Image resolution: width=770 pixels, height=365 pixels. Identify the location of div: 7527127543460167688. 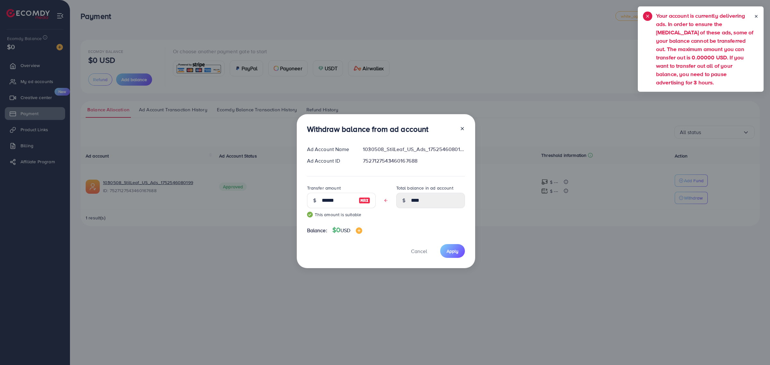
(414, 161).